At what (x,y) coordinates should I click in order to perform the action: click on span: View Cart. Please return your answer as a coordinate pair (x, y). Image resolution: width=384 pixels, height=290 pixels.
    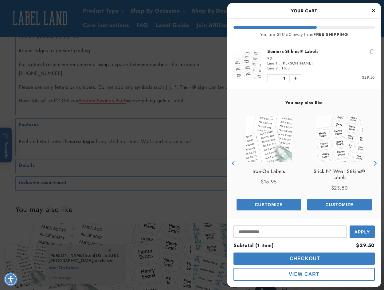
    Looking at the image, I should click on (304, 274).